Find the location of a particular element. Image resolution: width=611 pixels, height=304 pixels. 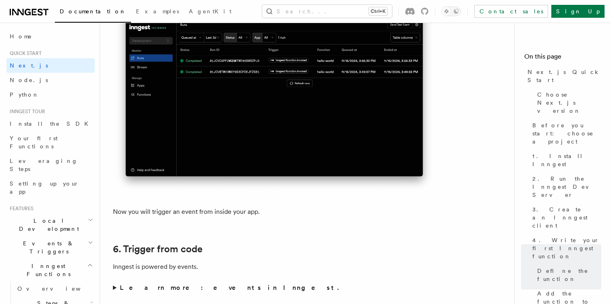

a: Contact sales is located at coordinates (511, 11).